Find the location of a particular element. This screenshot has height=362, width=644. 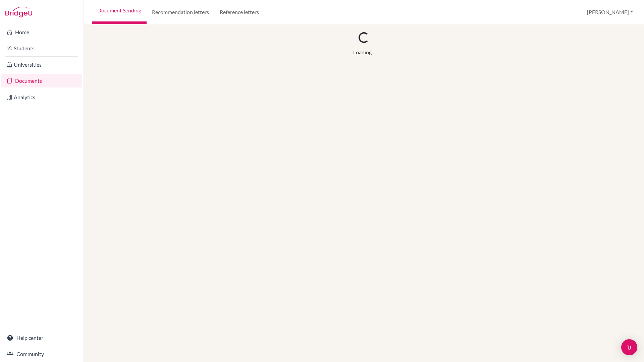

div: Loading... is located at coordinates (364, 53).